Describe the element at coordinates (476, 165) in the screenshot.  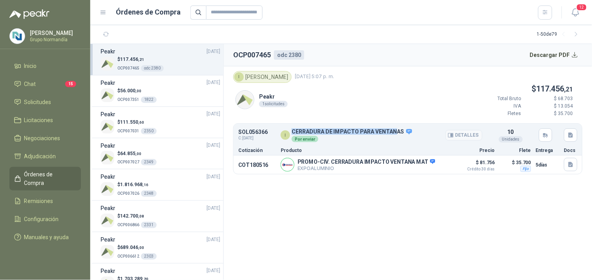
I see `p: $ 81.756` at that location.